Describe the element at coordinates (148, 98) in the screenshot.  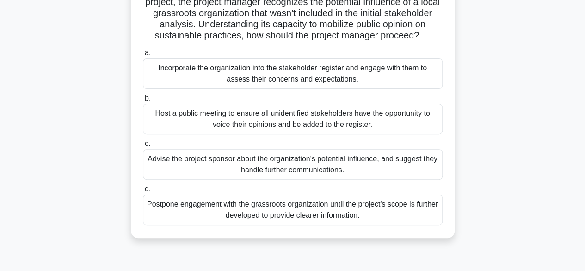
I see `span: b.` at that location.